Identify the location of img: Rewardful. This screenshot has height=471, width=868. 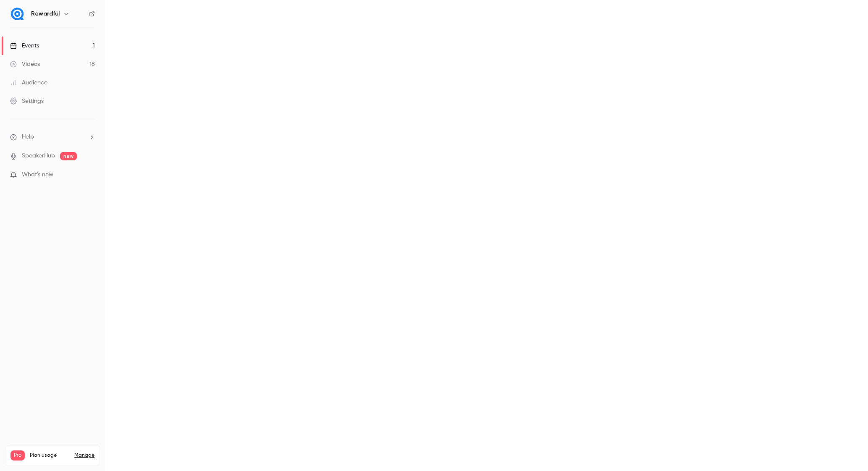
(17, 14).